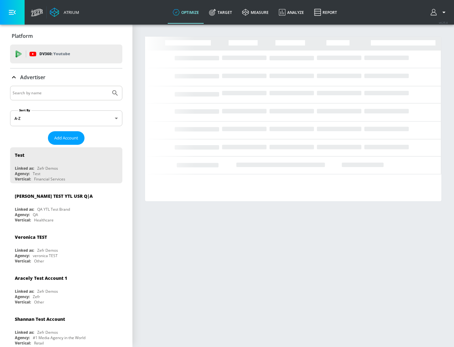 Image resolution: width=454 pixels, height=347 pixels. Describe the element at coordinates (291, 12) in the screenshot. I see `a: Analyze` at that location.